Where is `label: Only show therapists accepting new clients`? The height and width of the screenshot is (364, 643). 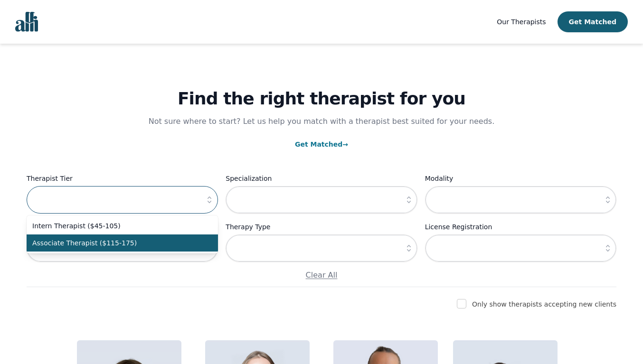 label: Only show therapists accepting new clients is located at coordinates (544, 304).